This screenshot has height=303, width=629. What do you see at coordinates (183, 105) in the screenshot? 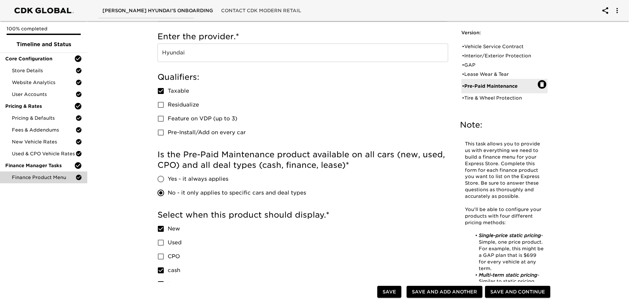
I see `span: Residualize` at bounding box center [183, 105].